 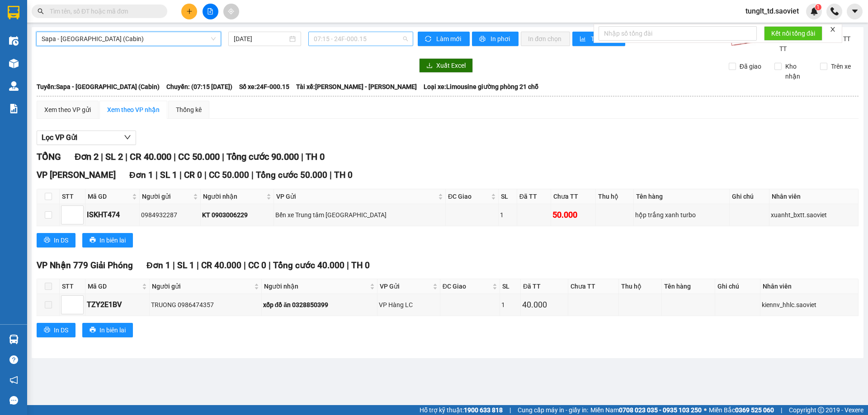 What do you see at coordinates (772, 11) in the screenshot?
I see `span: tunglt_td.saoviet` at bounding box center [772, 11].